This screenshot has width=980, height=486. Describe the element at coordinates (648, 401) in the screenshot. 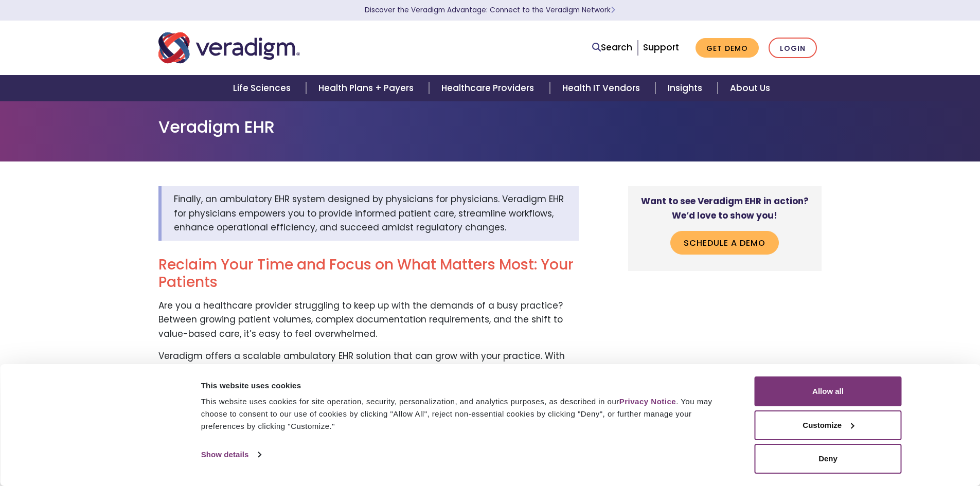

I see `a: Privacy Notice` at that location.